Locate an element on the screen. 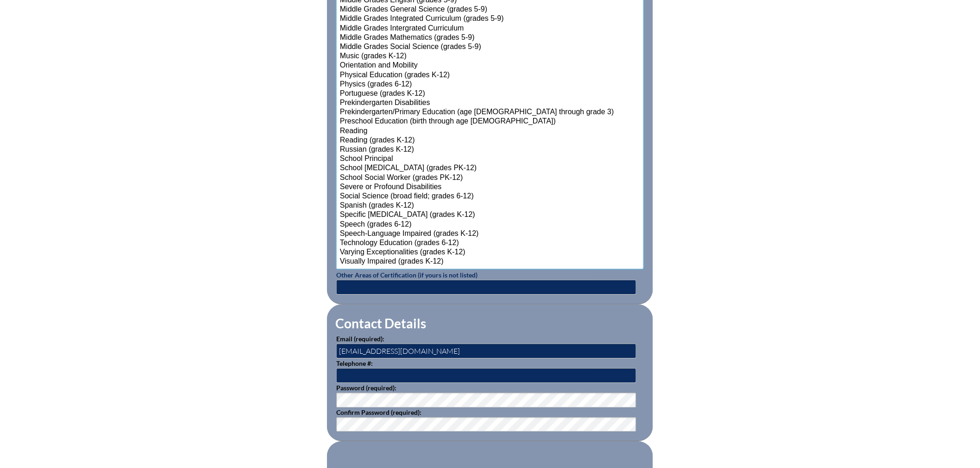 The height and width of the screenshot is (468, 980). option: Visually Impaired (grades K-12) is located at coordinates (490, 262).